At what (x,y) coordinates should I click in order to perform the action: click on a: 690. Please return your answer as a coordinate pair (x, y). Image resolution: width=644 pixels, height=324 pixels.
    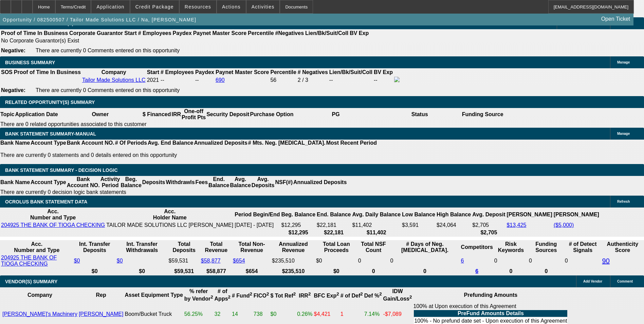
    Looking at the image, I should click on (220, 80).